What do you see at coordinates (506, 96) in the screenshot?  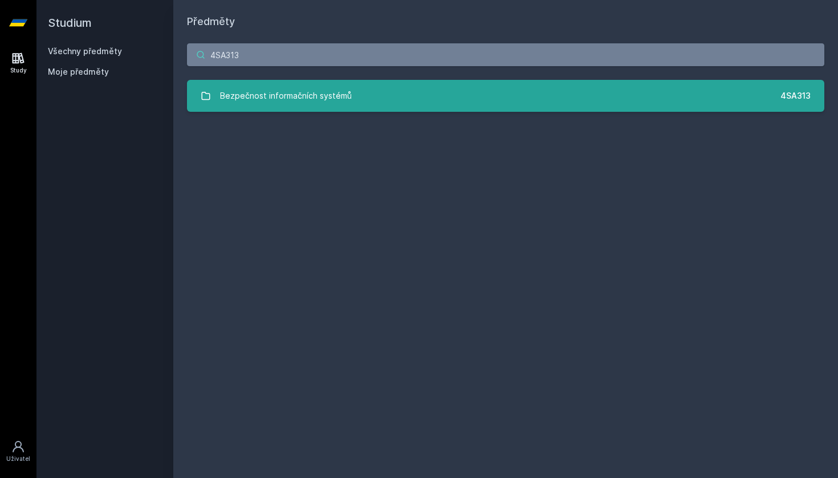 I see `a: Bezpečnost informačních systémů 4SA313` at bounding box center [506, 96].